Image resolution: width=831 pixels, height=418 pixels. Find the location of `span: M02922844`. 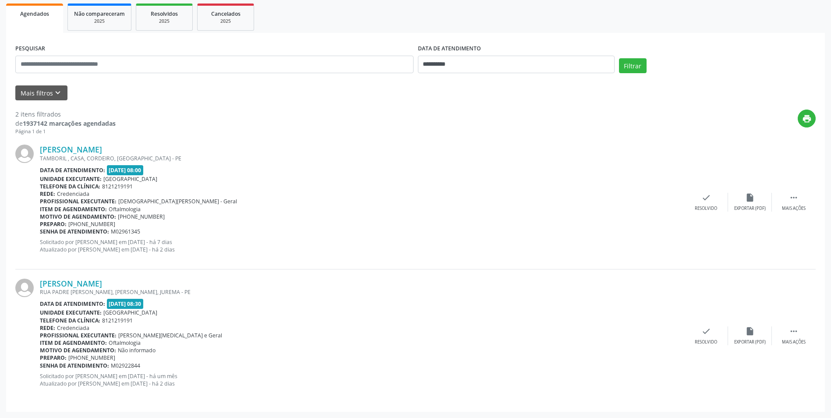

span: M02922844 is located at coordinates (125, 365).